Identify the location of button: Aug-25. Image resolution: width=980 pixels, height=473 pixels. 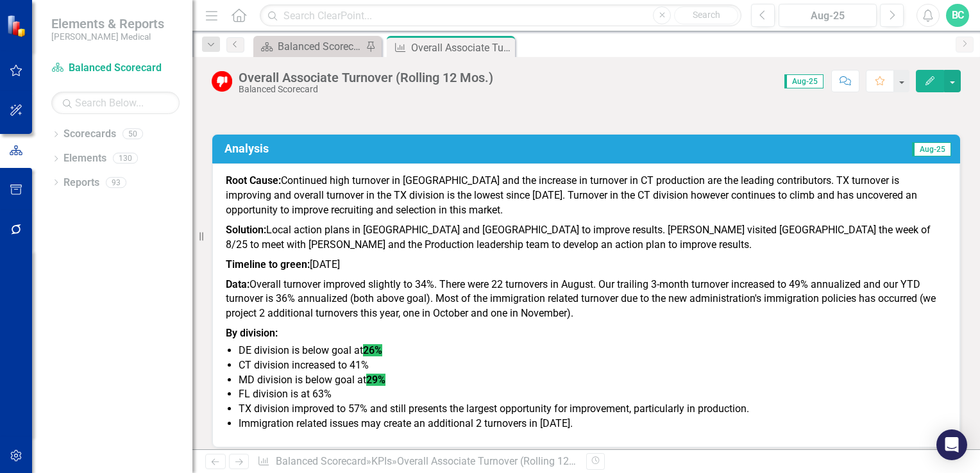
(827, 15).